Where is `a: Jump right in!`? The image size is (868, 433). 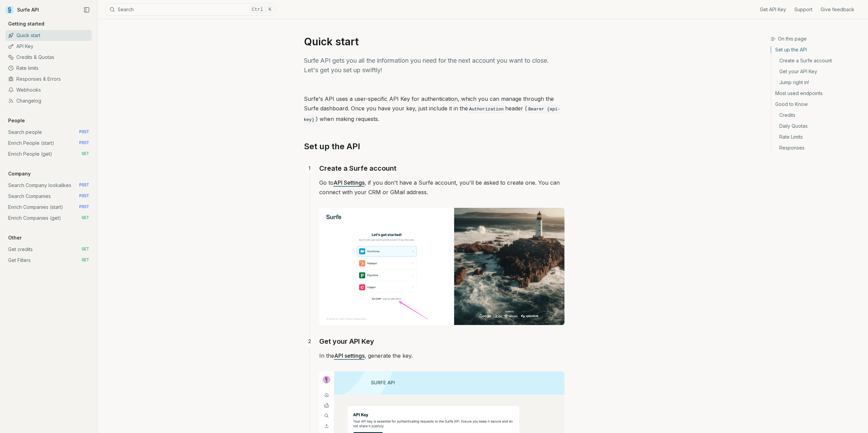 a: Jump right in! is located at coordinates (817, 83).